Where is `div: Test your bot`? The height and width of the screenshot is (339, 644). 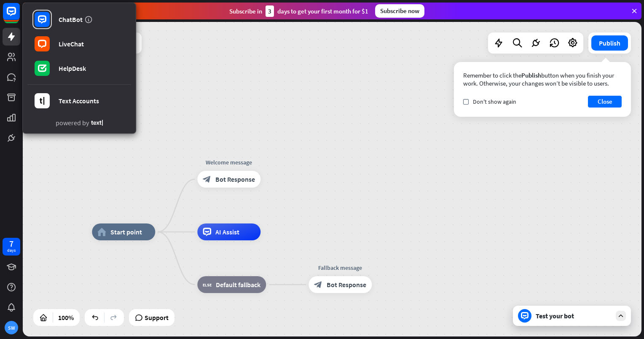
div: Test your bot is located at coordinates (574, 315).